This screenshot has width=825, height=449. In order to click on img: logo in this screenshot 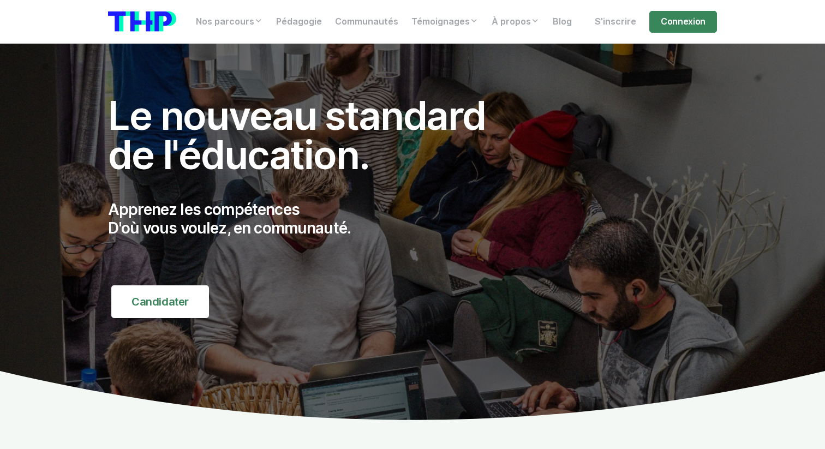, I will do `click(142, 21)`.